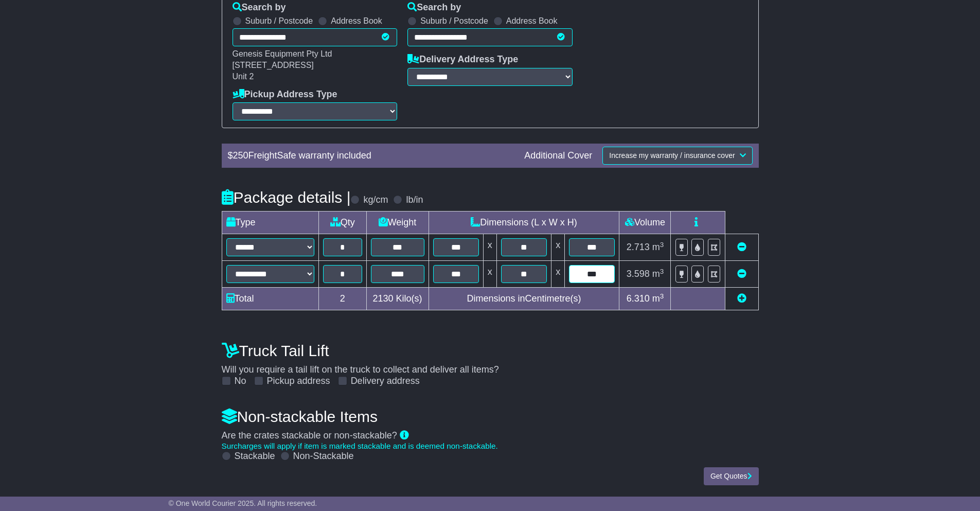 This screenshot has height=511, width=980. I want to click on div: Will you require a tail lift on the truck to collect and deliver all items?, so click(490, 362).